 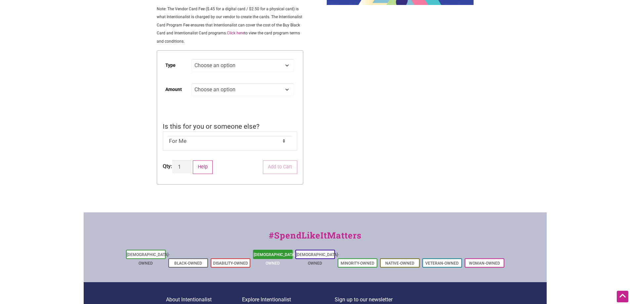 I want to click on a: Native-Owned, so click(x=400, y=263).